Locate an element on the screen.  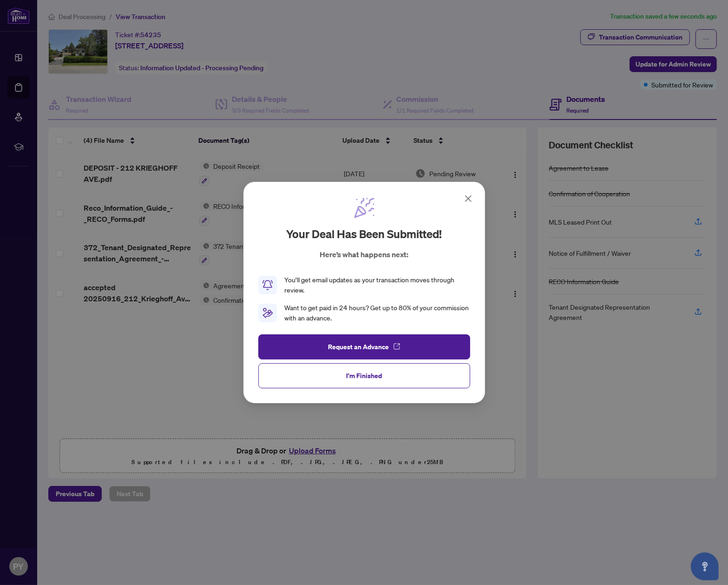
button: Request an Advance is located at coordinates (365, 347).